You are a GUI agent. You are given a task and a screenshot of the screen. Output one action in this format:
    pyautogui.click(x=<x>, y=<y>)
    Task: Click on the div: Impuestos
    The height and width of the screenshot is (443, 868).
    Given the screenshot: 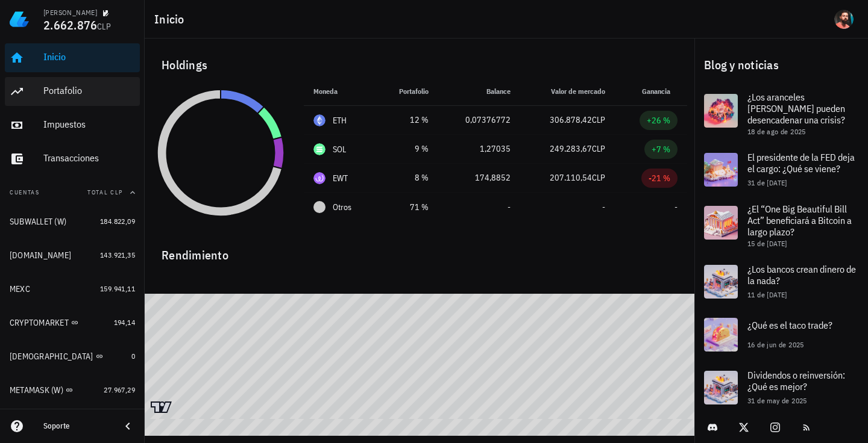 What is the action you would take?
    pyautogui.click(x=89, y=124)
    